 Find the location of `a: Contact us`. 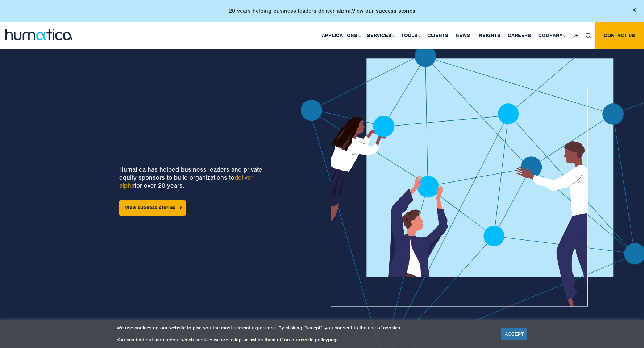

a: Contact us is located at coordinates (619, 35).